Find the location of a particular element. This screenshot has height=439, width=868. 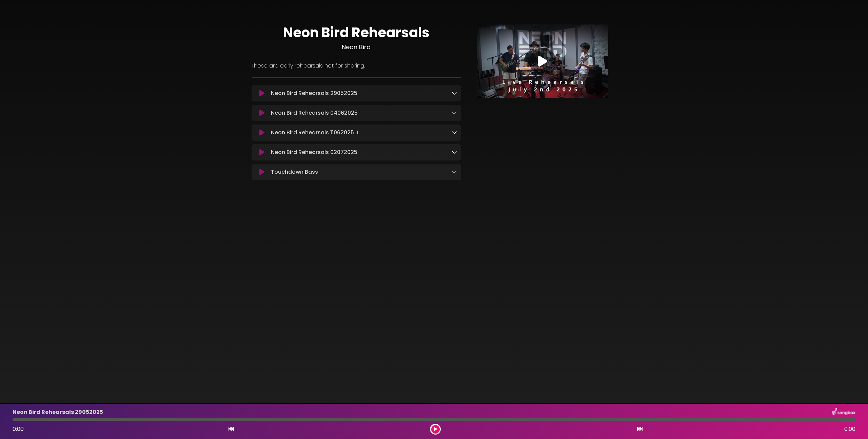

h1: Neon Bird Rehearsals is located at coordinates (356, 33).